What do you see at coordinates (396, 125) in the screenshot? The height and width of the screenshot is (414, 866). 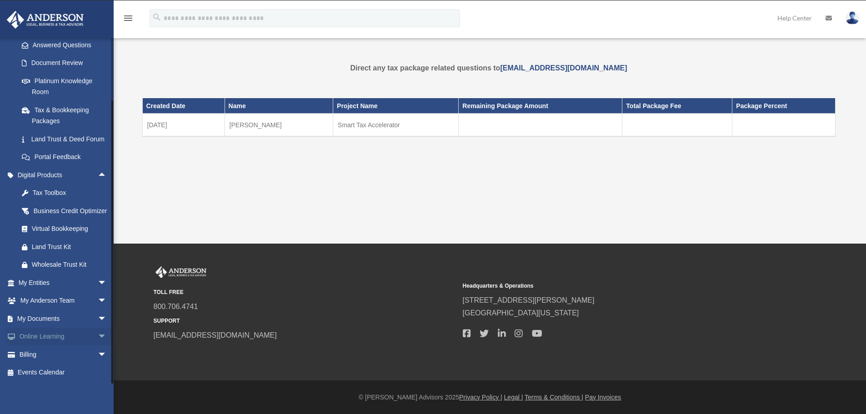 I see `td: Smart Tax Accelerator` at bounding box center [396, 125].